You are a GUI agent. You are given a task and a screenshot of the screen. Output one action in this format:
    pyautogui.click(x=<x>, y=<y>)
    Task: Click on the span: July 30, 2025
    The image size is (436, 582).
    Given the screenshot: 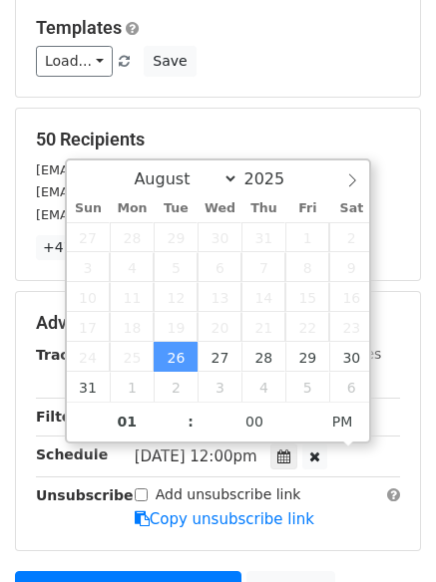 What is the action you would take?
    pyautogui.click(x=219, y=237)
    